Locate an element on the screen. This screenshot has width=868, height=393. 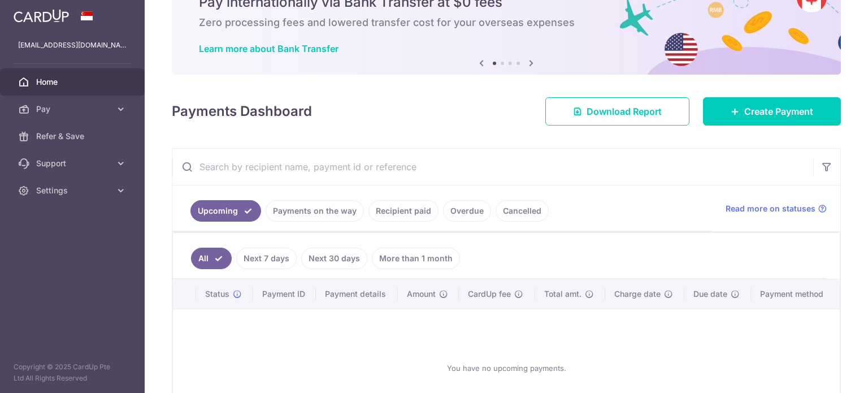
a: All is located at coordinates (211, 259).